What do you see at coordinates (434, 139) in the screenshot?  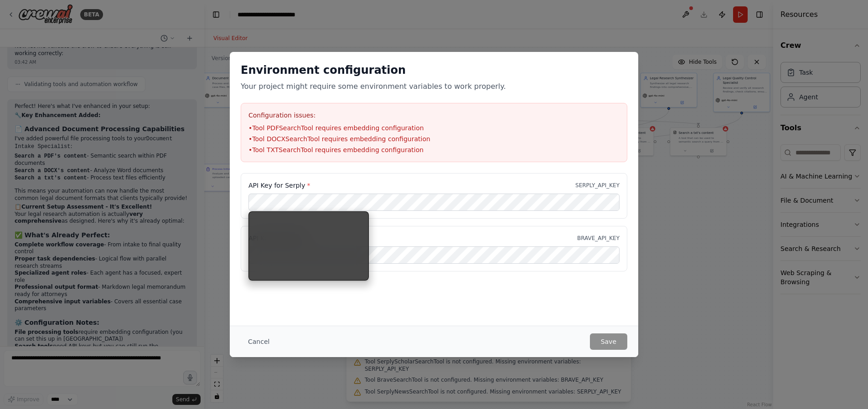 I see `li: • Tool DOCXSearchTool requires embedding configuration` at bounding box center [434, 139].